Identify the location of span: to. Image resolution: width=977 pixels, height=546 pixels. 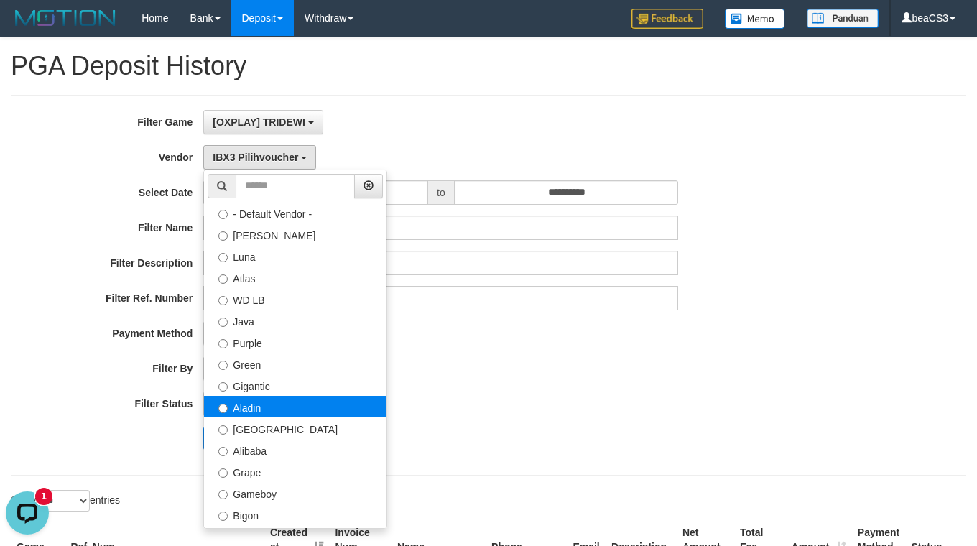
(441, 192).